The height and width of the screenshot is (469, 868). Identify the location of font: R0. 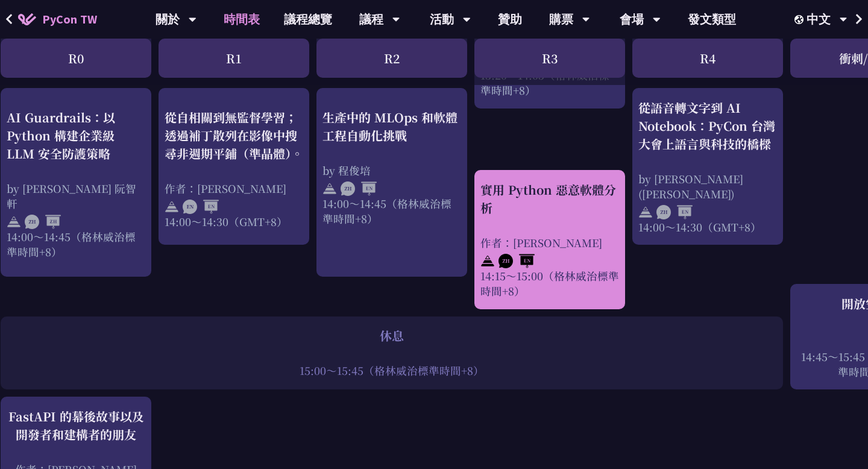
(76, 58).